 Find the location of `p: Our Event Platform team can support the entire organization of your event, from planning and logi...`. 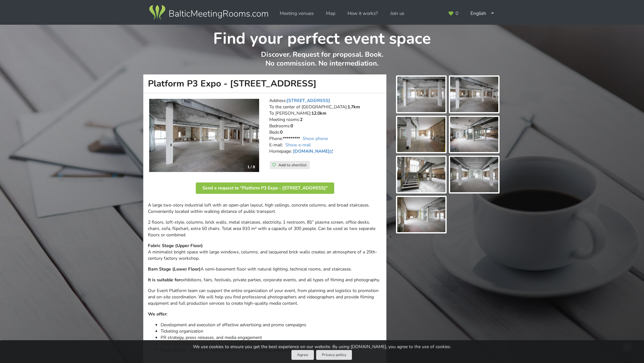

p: Our Event Platform team can support the entire organization of your event, from planning and logi... is located at coordinates (265, 297).